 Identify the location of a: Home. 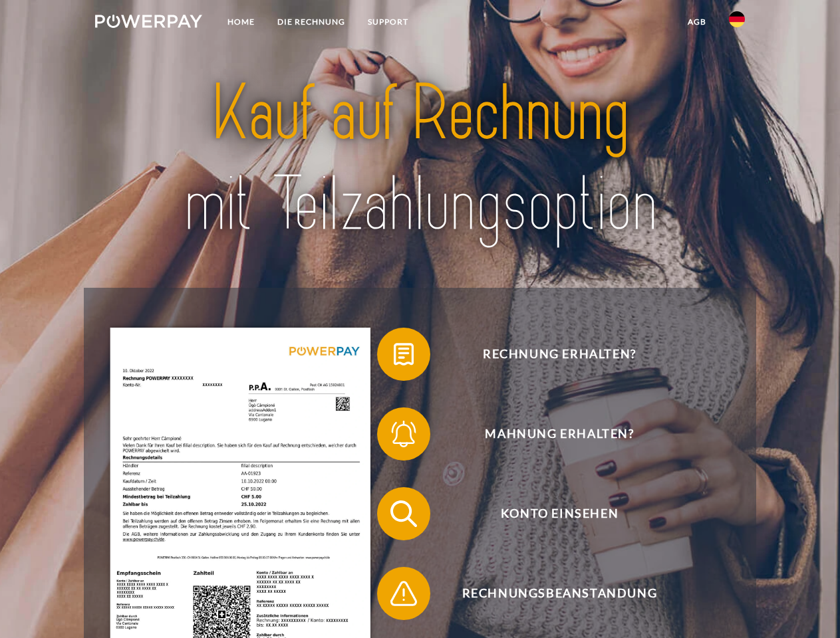
(241, 22).